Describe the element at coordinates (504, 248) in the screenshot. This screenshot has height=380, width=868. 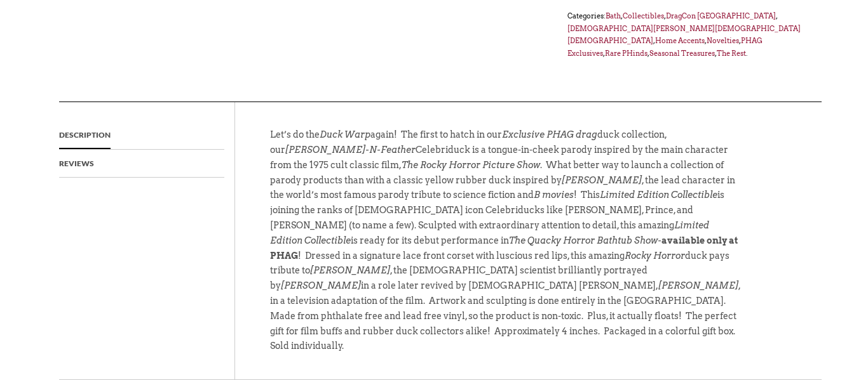
I see `strong: available only at PHAG` at that location.